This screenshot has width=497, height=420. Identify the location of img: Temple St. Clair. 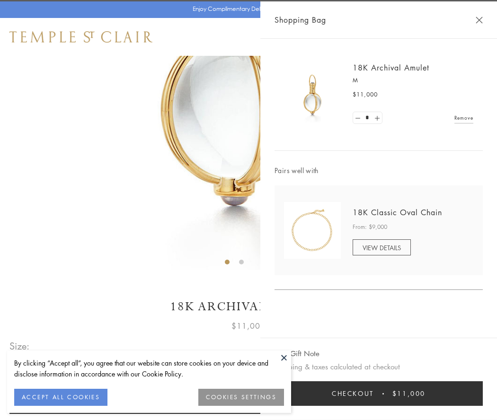
(81, 37).